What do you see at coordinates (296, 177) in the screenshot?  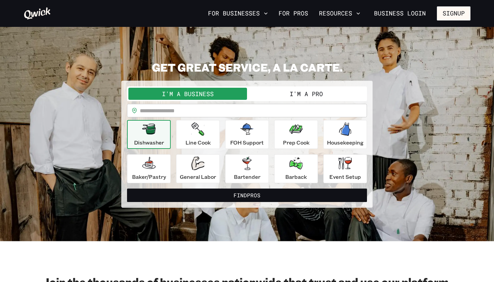 I see `p: Barback` at bounding box center [296, 177].